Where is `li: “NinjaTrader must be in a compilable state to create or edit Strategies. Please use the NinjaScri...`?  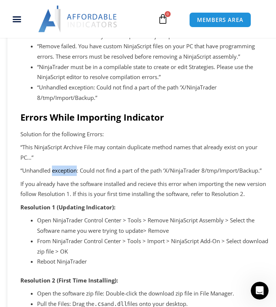 li: “NinjaTrader must be in a compilable state to create or edit Strategies. Please use the NinjaScri... is located at coordinates (154, 72).